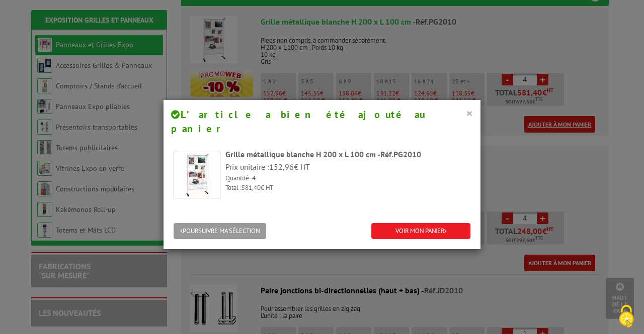 Image resolution: width=644 pixels, height=334 pixels. What do you see at coordinates (322, 121) in the screenshot?
I see `h4: L’article a bien été ajouté au panier` at bounding box center [322, 121].